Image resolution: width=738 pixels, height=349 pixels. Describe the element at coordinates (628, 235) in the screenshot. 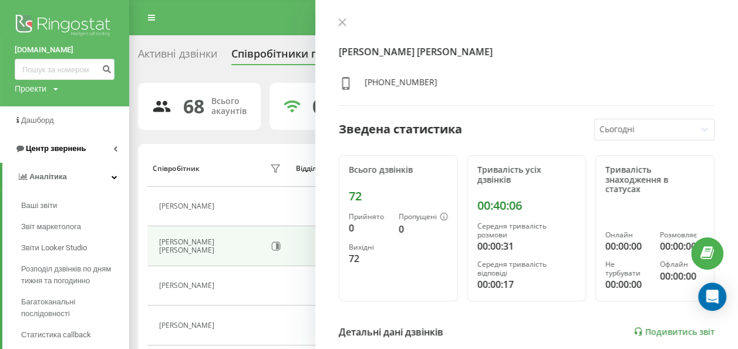

I see `div: Онлайн` at that location.